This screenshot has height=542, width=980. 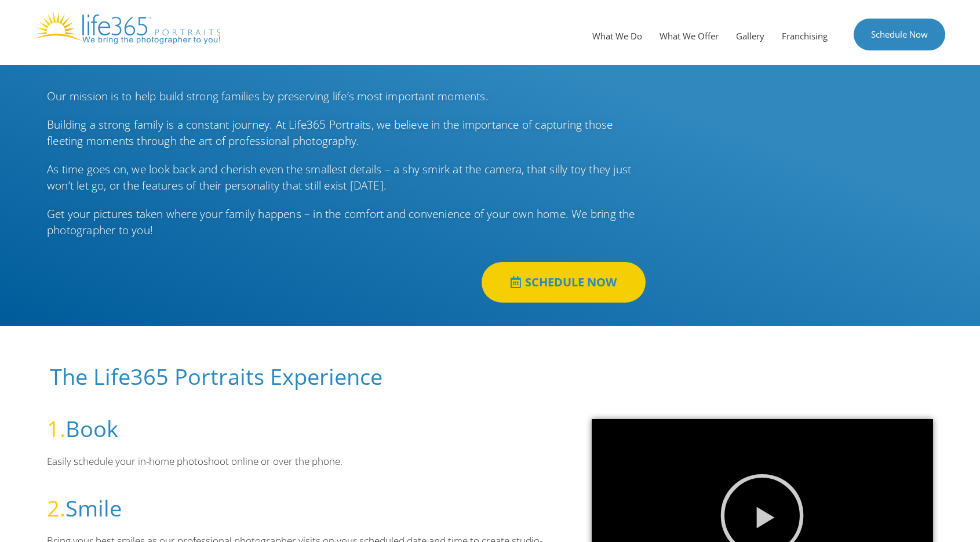 I want to click on p: Easily schedule your in-home photoshoot online or over the phone., so click(x=302, y=462).